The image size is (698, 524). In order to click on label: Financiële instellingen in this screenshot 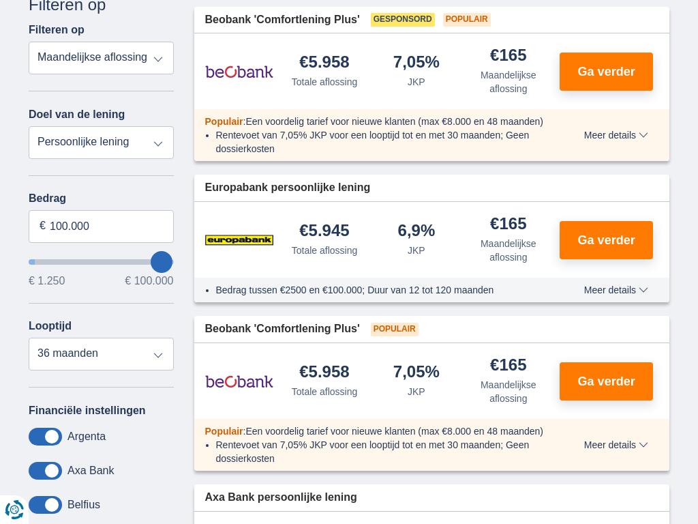, I will do `click(87, 411)`.